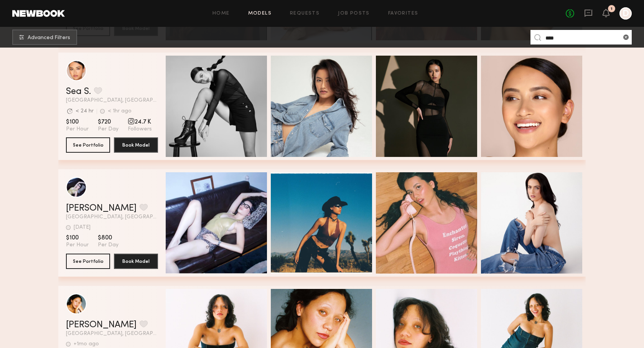 This screenshot has width=644, height=348. What do you see at coordinates (84, 111) in the screenshot?
I see `div: < 24 hr` at bounding box center [84, 111].